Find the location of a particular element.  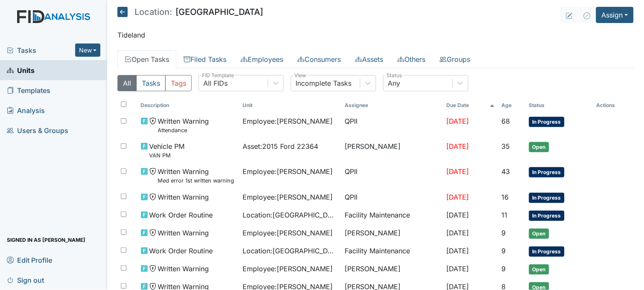

span: Users & Groups is located at coordinates (38, 130).